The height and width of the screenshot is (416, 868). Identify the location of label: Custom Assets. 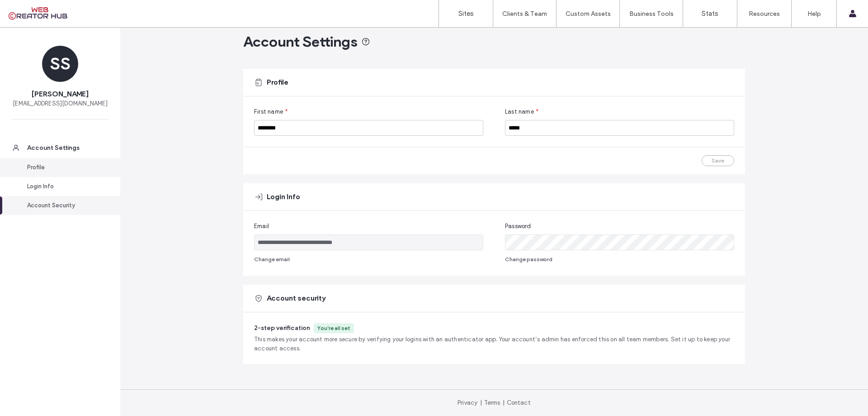
(588, 13).